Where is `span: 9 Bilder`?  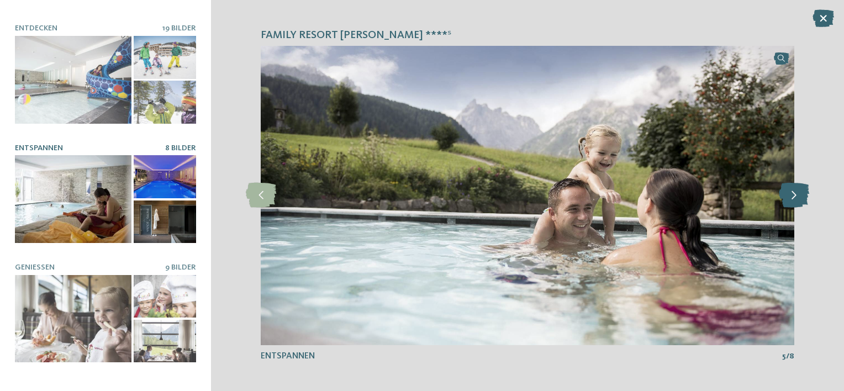
span: 9 Bilder is located at coordinates (181, 267).